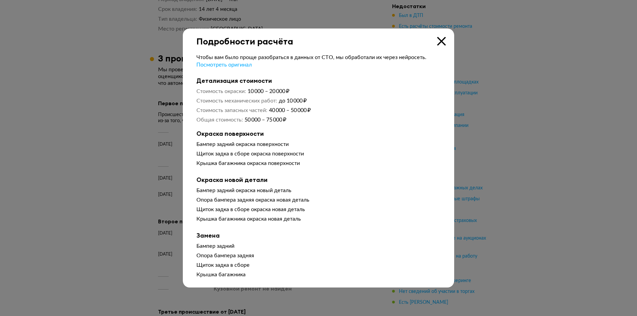 This screenshot has height=316, width=637. Describe the element at coordinates (318, 154) in the screenshot. I see `div: Щиток задка в сборе окраска поверхности` at that location.